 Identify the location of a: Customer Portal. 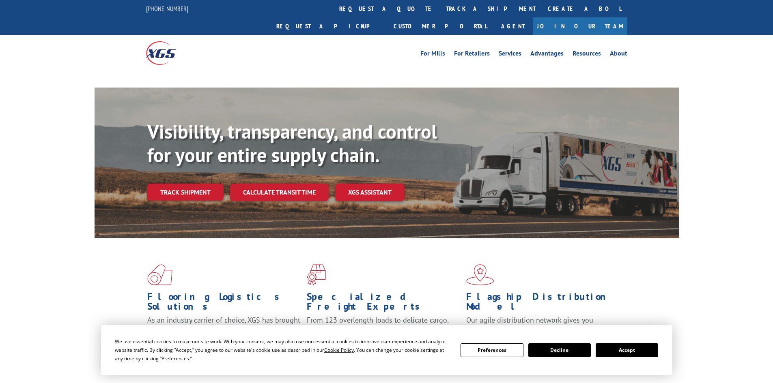
(440, 26).